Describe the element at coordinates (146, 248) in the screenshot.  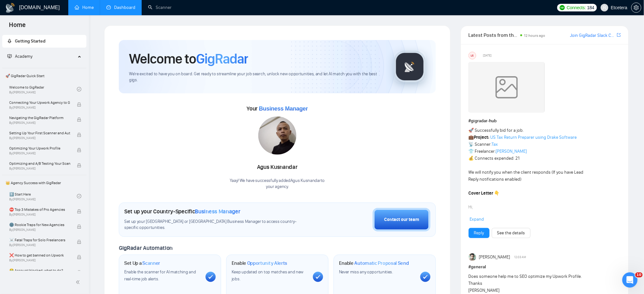
I see `span: GigRadar Automation` at that location.